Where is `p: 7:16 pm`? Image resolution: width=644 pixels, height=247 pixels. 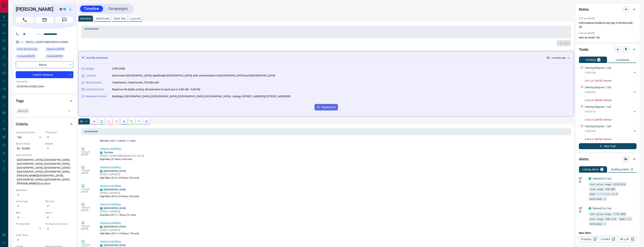 p: 7:16 pm is located at coordinates (88, 189).